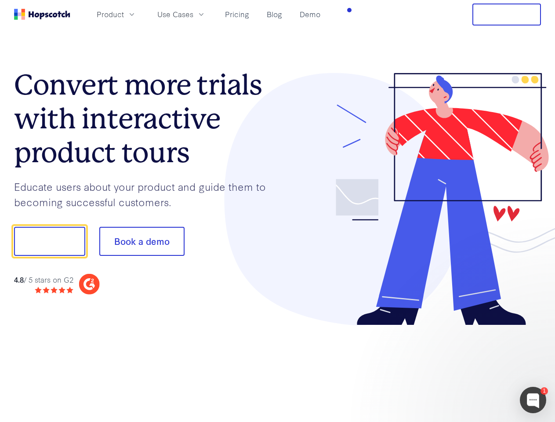 The width and height of the screenshot is (555, 422). What do you see at coordinates (175, 14) in the screenshot?
I see `span: Use Cases` at bounding box center [175, 14].